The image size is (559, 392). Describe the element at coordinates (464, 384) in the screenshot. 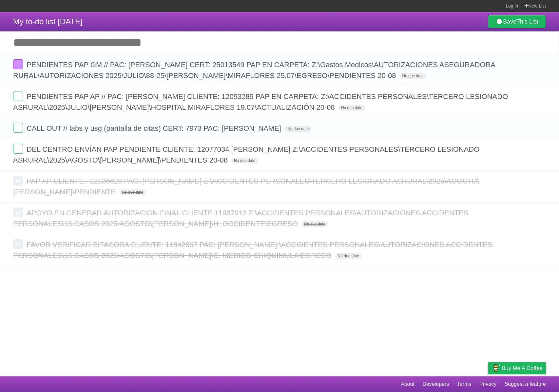

I see `a: Terms` at that location.